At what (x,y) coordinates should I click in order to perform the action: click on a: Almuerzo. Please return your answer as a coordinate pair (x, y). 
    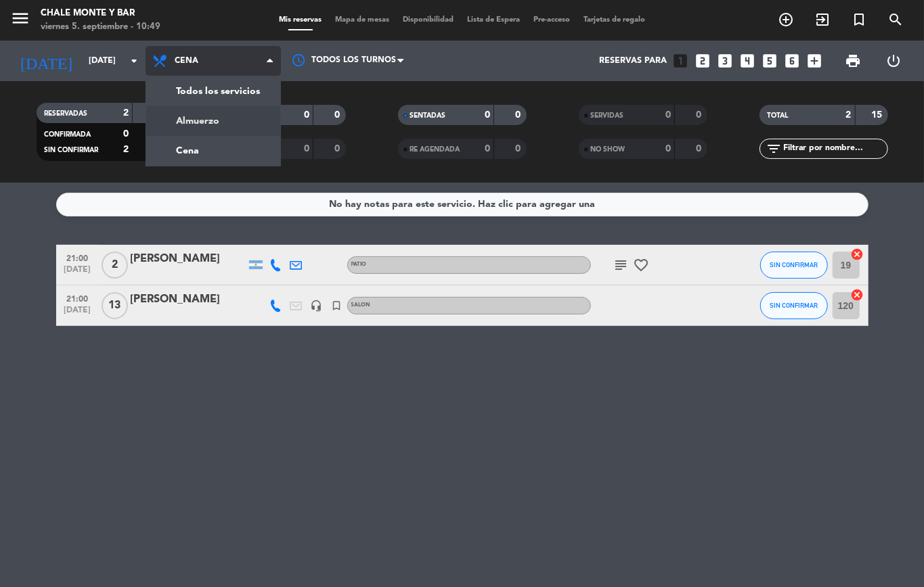
    Looking at the image, I should click on (213, 121).